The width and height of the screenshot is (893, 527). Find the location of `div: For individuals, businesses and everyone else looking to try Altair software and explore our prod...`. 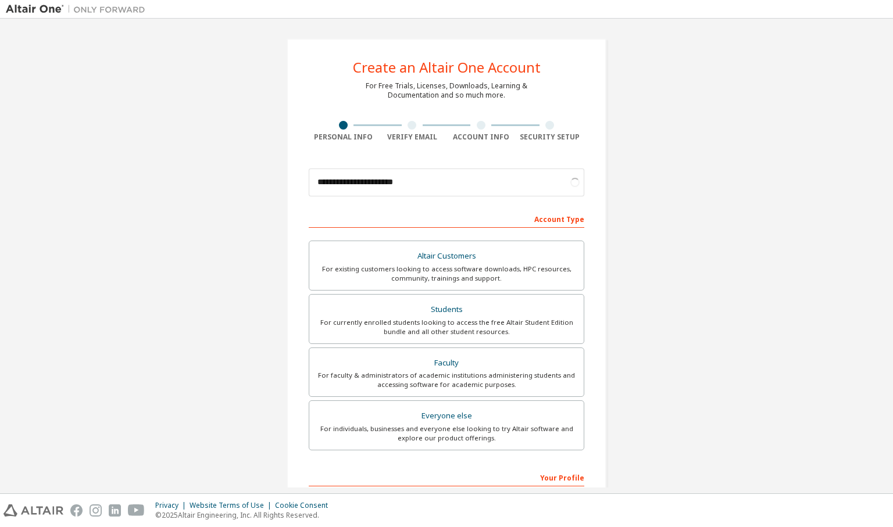

div: For individuals, businesses and everyone else looking to try Altair software and explore our prod... is located at coordinates (447, 434).